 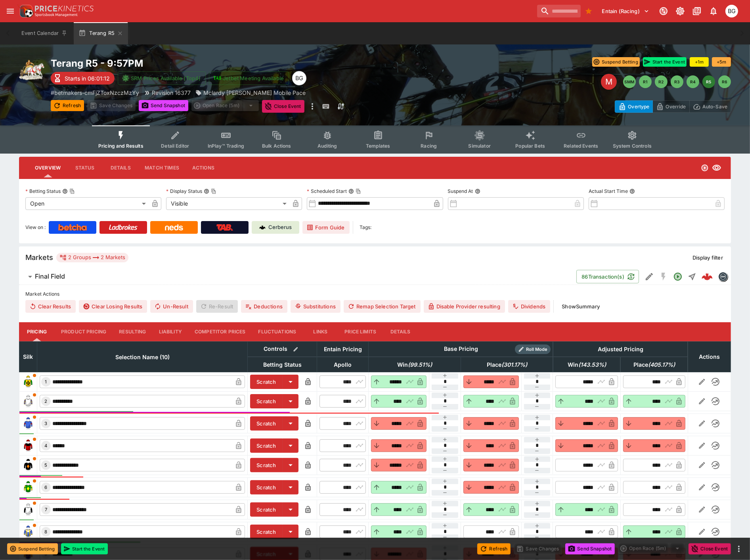 What do you see at coordinates (633, 191) in the screenshot?
I see `button: Actual Start Time` at bounding box center [633, 191].